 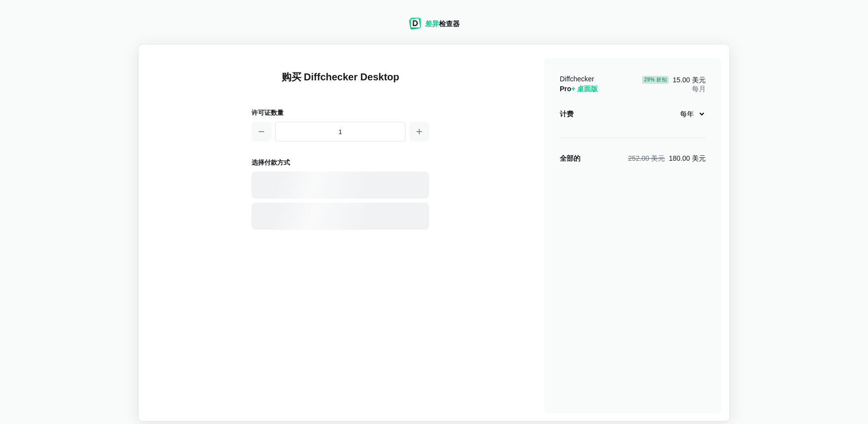 What do you see at coordinates (687, 158) in the screenshot?
I see `font: 180.00 美元` at bounding box center [687, 158].